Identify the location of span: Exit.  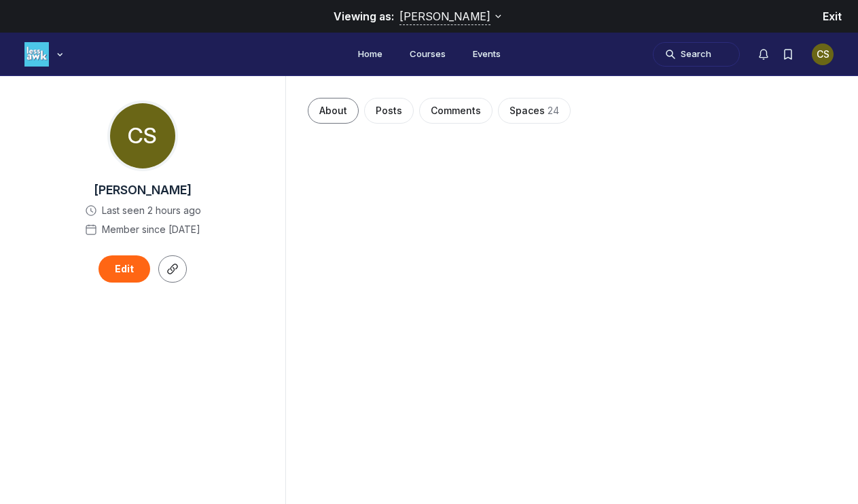
(833, 16).